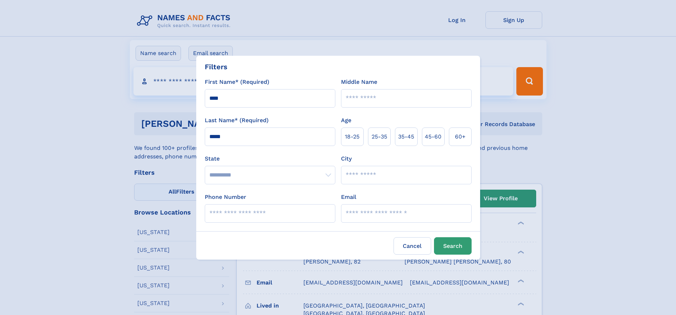 The width and height of the screenshot is (676, 315). Describe the element at coordinates (359, 82) in the screenshot. I see `label: Middle Name` at that location.